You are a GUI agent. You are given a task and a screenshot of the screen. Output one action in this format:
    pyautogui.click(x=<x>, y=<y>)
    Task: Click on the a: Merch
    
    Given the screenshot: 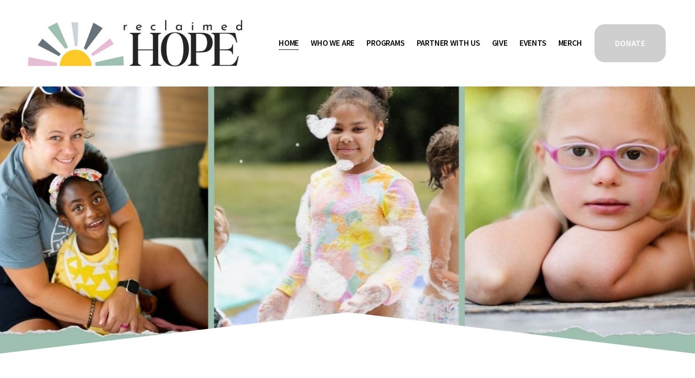 What is the action you would take?
    pyautogui.click(x=571, y=43)
    